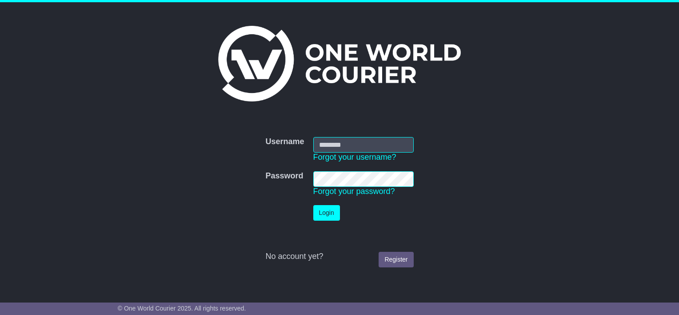  I want to click on a: Forgot your password?, so click(354, 191).